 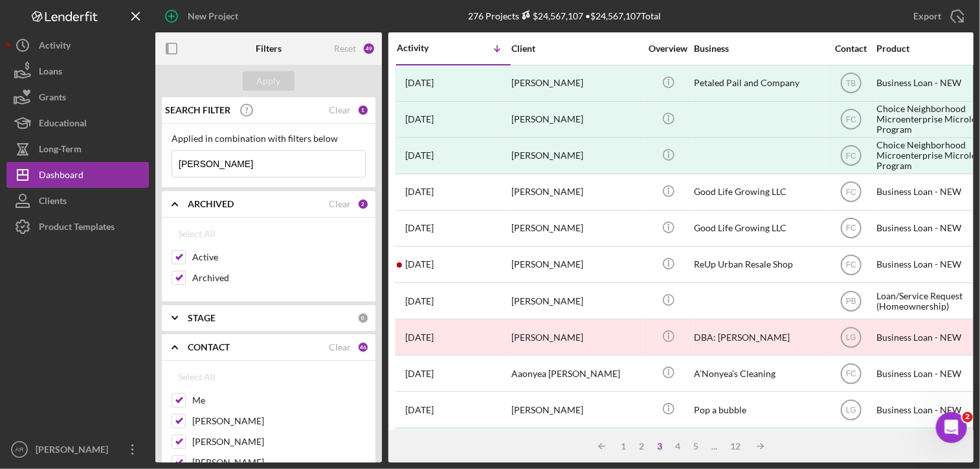 What do you see at coordinates (60, 150) in the screenshot?
I see `div: Long-Term` at bounding box center [60, 150].